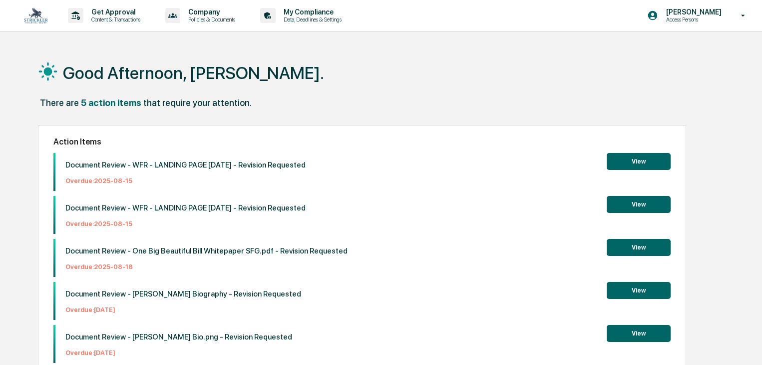 The image size is (762, 365). I want to click on div: There are, so click(59, 102).